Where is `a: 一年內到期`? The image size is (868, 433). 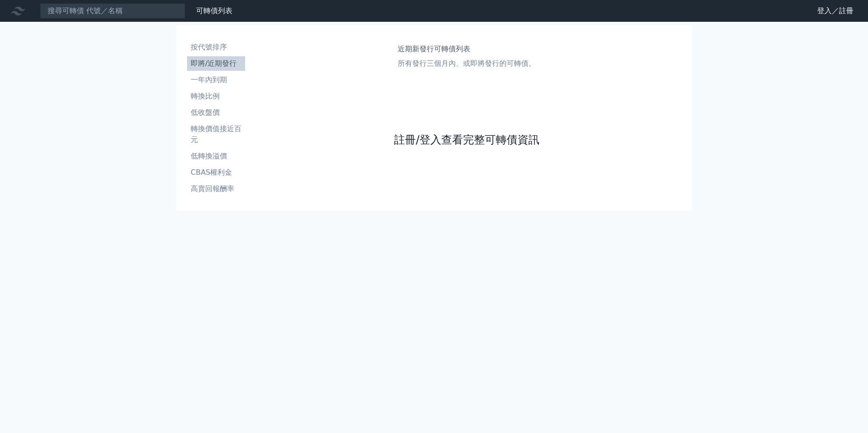 a: 一年內到期 is located at coordinates (216, 80).